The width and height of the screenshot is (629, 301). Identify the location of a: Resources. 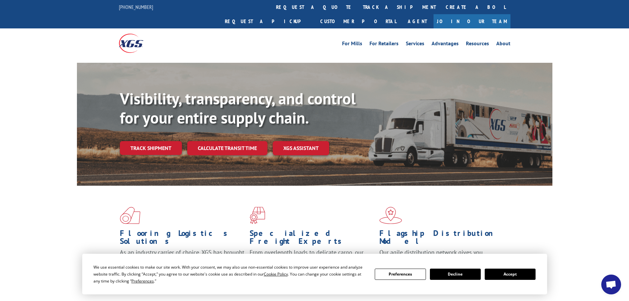
(477, 45).